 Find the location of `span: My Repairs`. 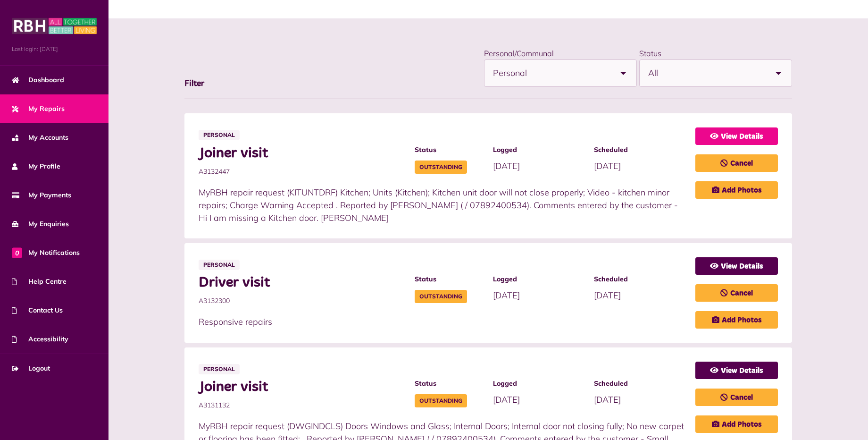

span: My Repairs is located at coordinates (38, 109).